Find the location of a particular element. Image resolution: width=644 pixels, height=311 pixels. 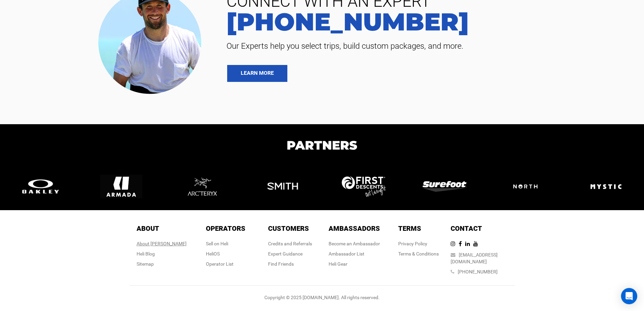

a: Become an Ambassador is located at coordinates (354, 244).